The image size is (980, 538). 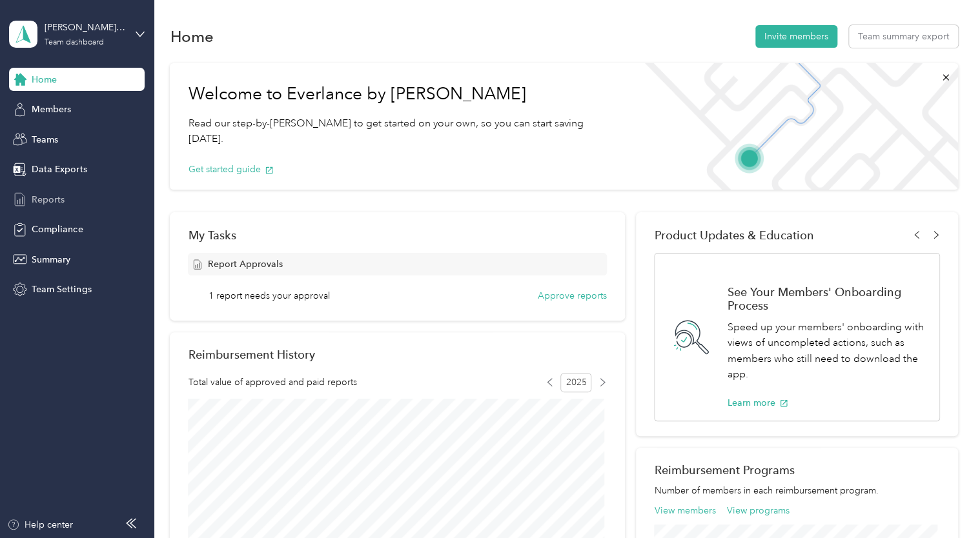 I want to click on span: Reports, so click(x=48, y=199).